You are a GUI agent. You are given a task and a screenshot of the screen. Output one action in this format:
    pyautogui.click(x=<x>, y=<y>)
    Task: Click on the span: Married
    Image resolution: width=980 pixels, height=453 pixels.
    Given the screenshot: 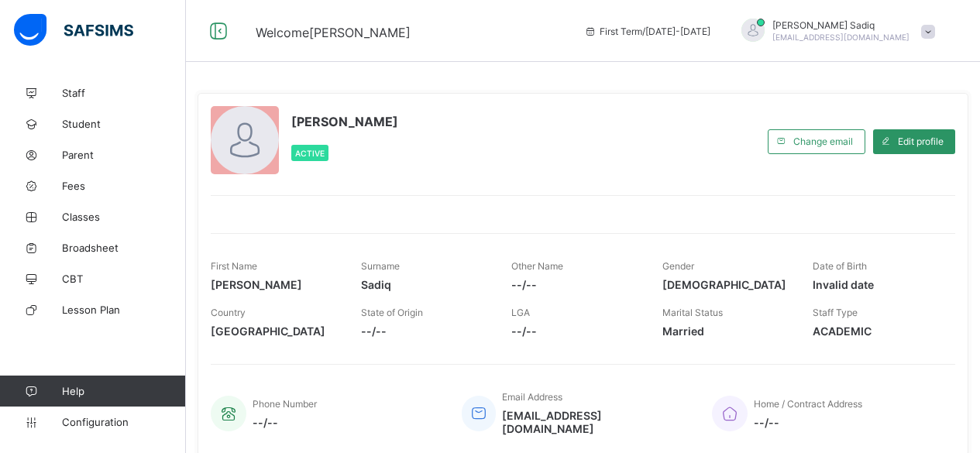 What is the action you would take?
    pyautogui.click(x=725, y=331)
    